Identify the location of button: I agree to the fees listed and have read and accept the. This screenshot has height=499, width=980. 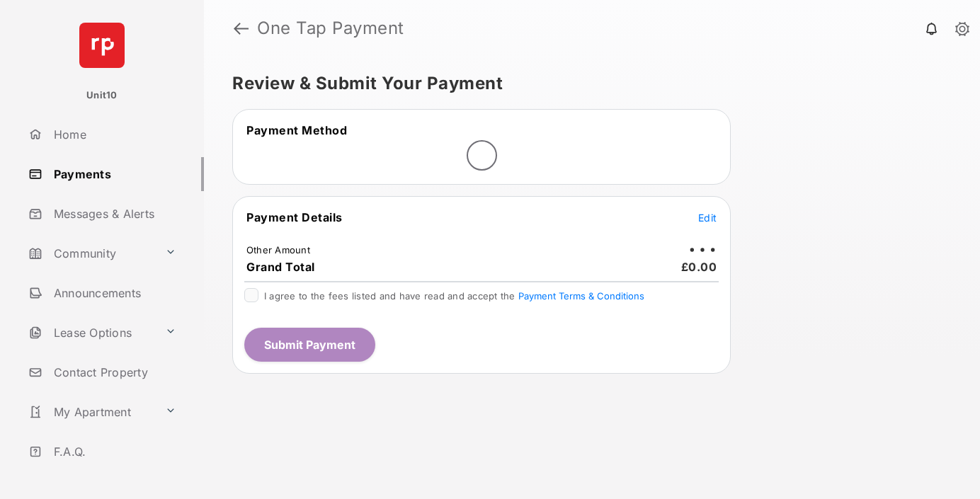
(581, 296).